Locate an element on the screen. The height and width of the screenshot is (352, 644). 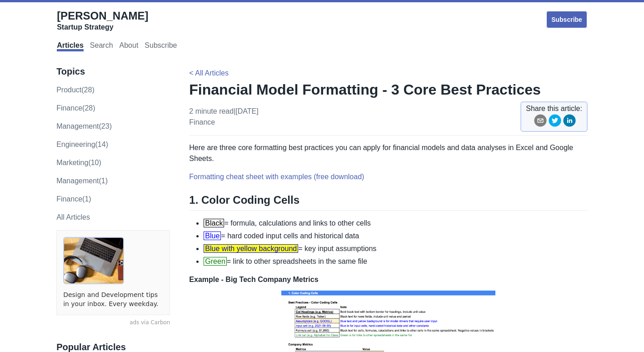
button: twitter is located at coordinates (555, 122).